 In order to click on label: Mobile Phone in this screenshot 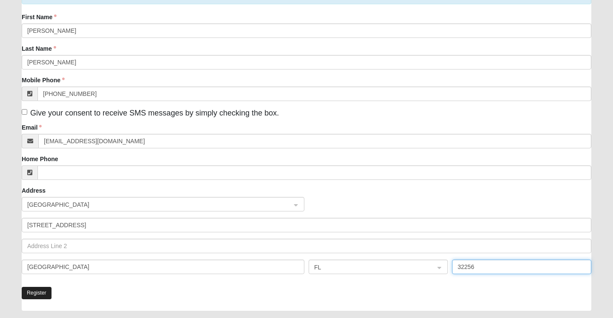, I will do `click(43, 80)`.